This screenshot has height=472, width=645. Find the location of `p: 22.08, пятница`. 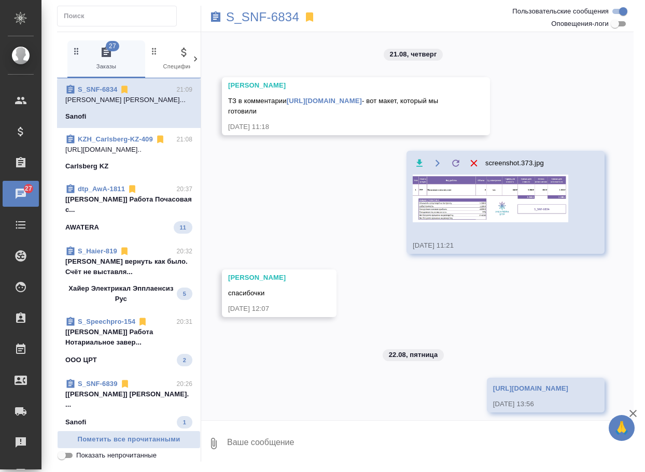

p: 22.08, пятница is located at coordinates (413, 355).